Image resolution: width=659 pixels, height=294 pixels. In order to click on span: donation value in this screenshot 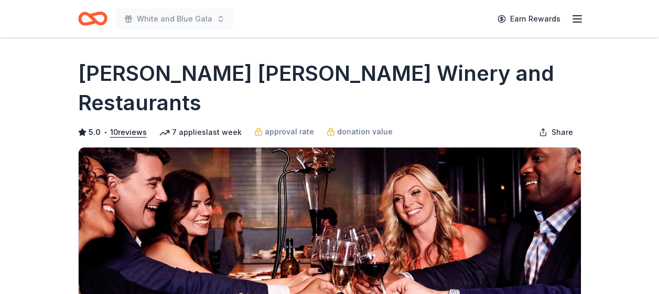, I will do `click(365, 132)`.